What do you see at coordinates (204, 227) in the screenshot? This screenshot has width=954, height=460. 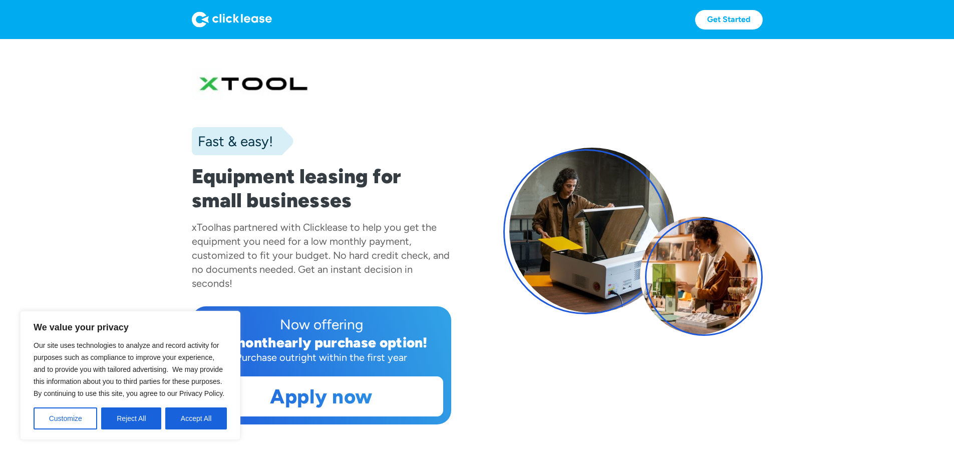 I see `div: xTool` at bounding box center [204, 227].